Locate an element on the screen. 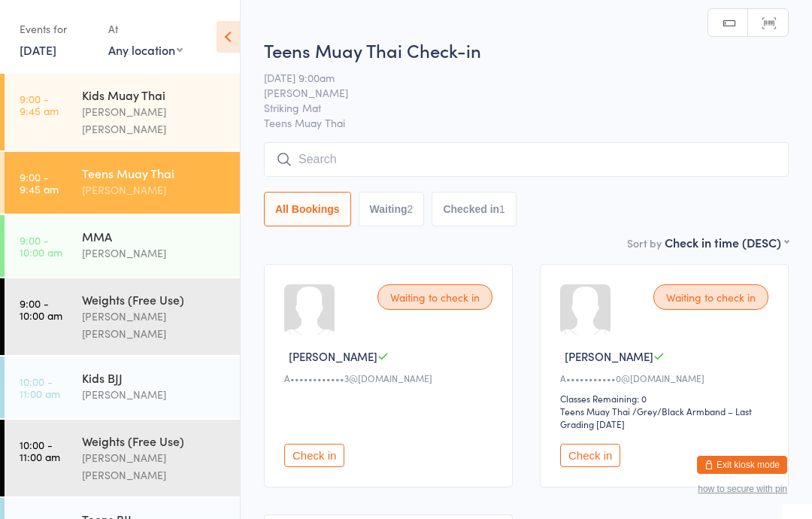 This screenshot has width=812, height=519. button: Exit kiosk mode is located at coordinates (742, 465).